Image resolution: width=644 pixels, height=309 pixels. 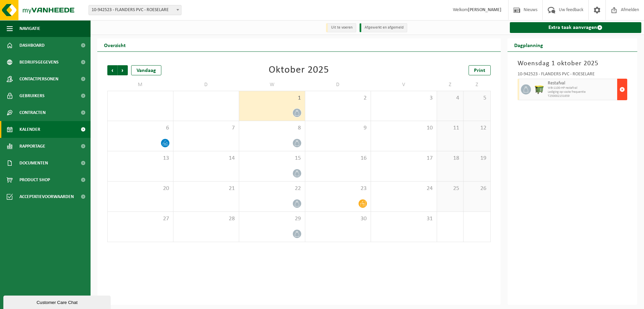 What do you see at coordinates (582, 88) in the screenshot?
I see `span: WB-1100-HP restafval` at bounding box center [582, 88].